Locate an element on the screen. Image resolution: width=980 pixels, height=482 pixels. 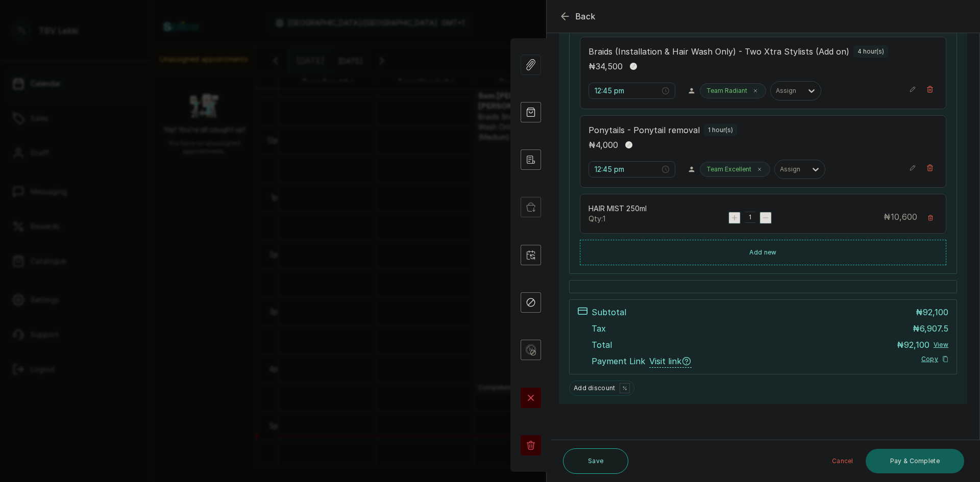
button: Back is located at coordinates (577, 16).